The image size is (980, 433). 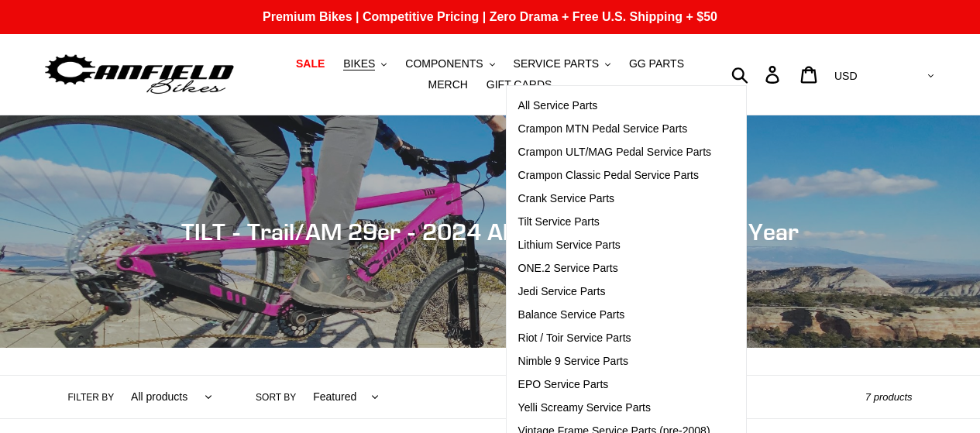 What do you see at coordinates (615, 152) in the screenshot?
I see `span: Crampon ULT/MAG Pedal Service Parts` at bounding box center [615, 152].